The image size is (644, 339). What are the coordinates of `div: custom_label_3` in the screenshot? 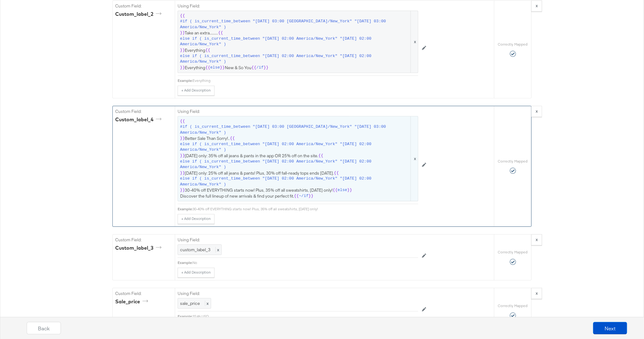 It's located at (139, 248).